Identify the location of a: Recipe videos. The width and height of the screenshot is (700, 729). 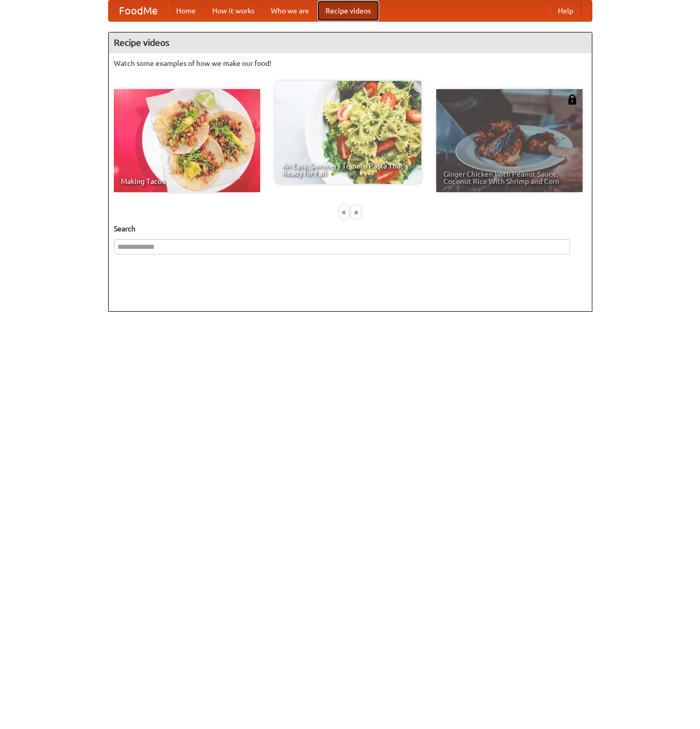
(348, 11).